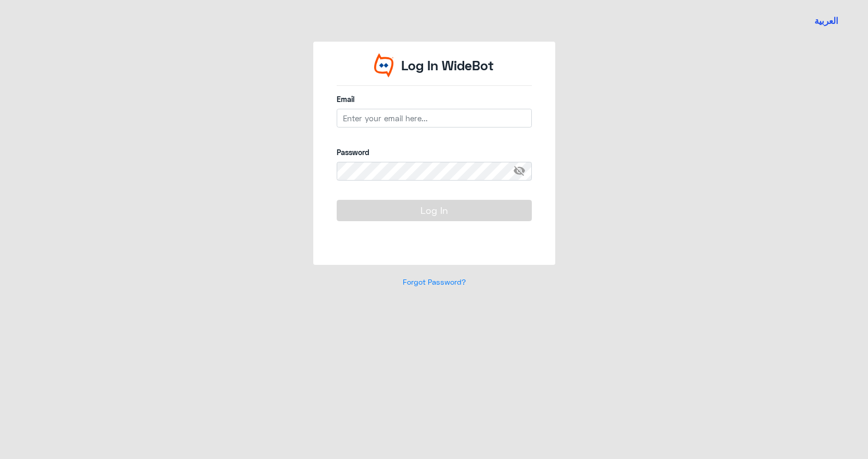  What do you see at coordinates (827, 21) in the screenshot?
I see `button: العربية` at bounding box center [827, 21].